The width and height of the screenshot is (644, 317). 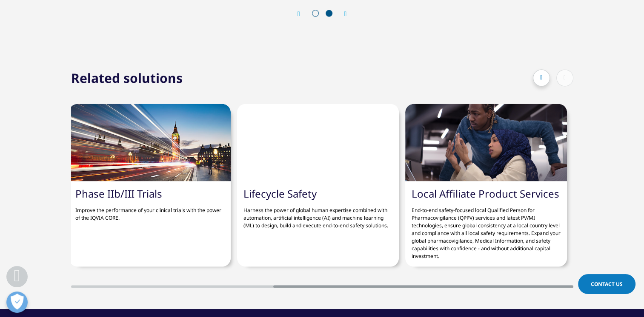 I want to click on span: Contact Us, so click(x=607, y=284).